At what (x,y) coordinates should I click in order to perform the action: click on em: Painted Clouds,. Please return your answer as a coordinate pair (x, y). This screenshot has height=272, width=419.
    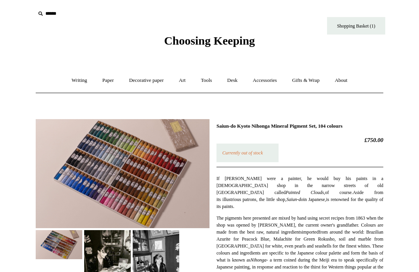
    Looking at the image, I should click on (306, 193).